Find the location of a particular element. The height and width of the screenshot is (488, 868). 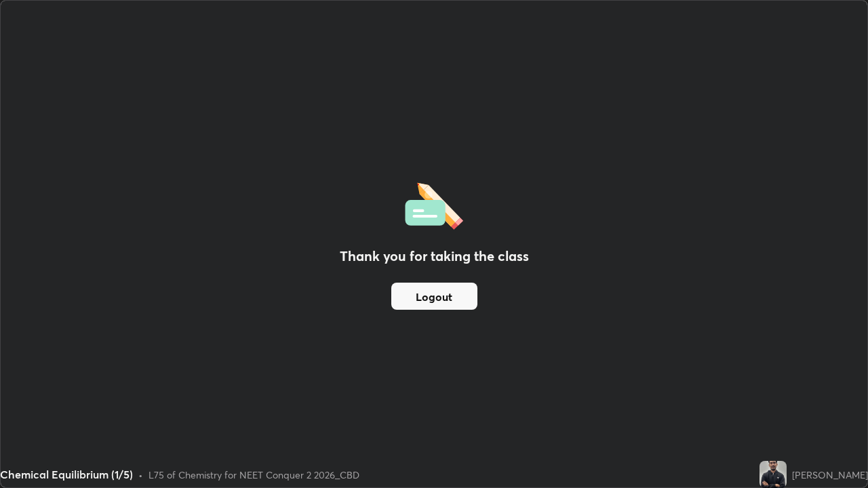

div: L75 of Chemistry for NEET Conquer 2 2026_CBD is located at coordinates (254, 474).